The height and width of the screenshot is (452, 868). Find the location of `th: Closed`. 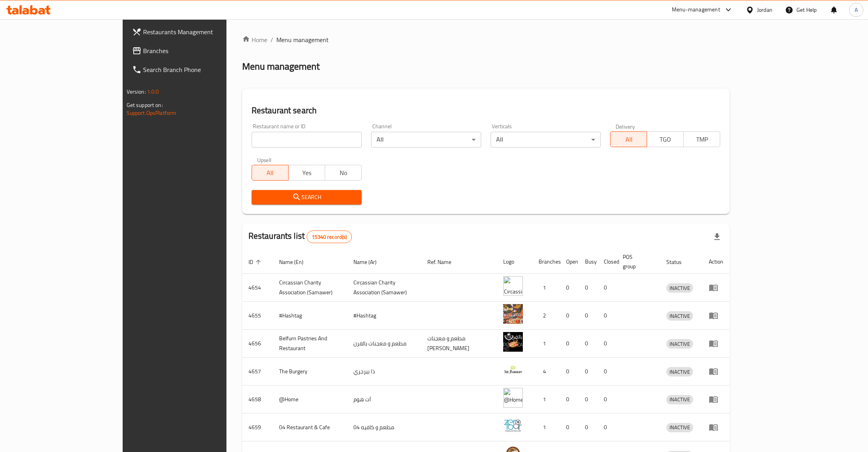

th: Closed is located at coordinates (607, 261).